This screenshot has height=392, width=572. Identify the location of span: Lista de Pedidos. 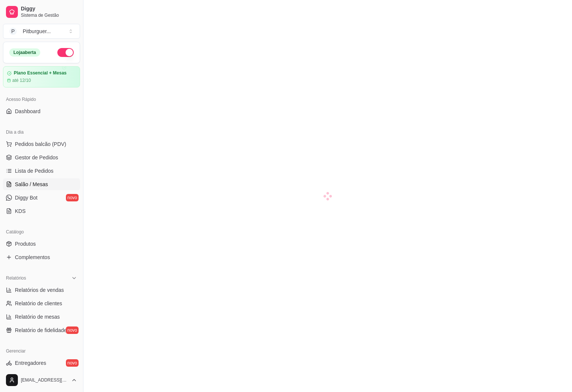
(34, 171).